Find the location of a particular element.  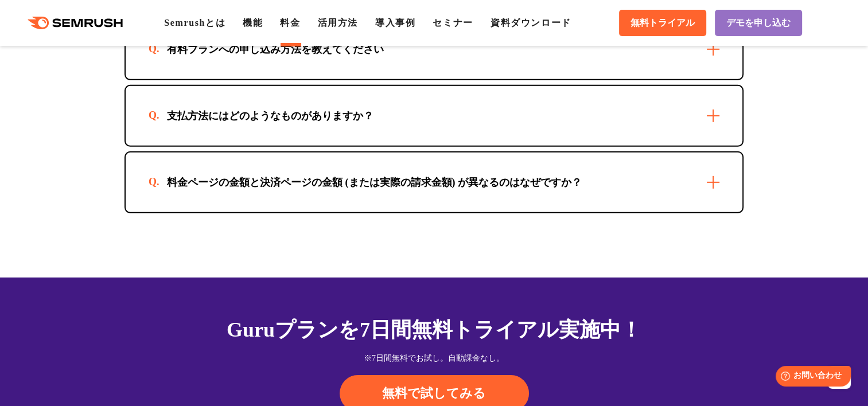

div: 支払方法にはどのようなものがありますか？ is located at coordinates (271, 116).